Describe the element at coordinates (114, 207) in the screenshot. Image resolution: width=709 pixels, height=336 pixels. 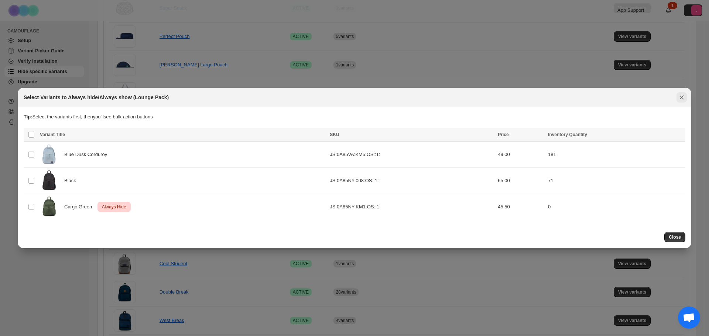
I see `span: Always Hide` at that location.